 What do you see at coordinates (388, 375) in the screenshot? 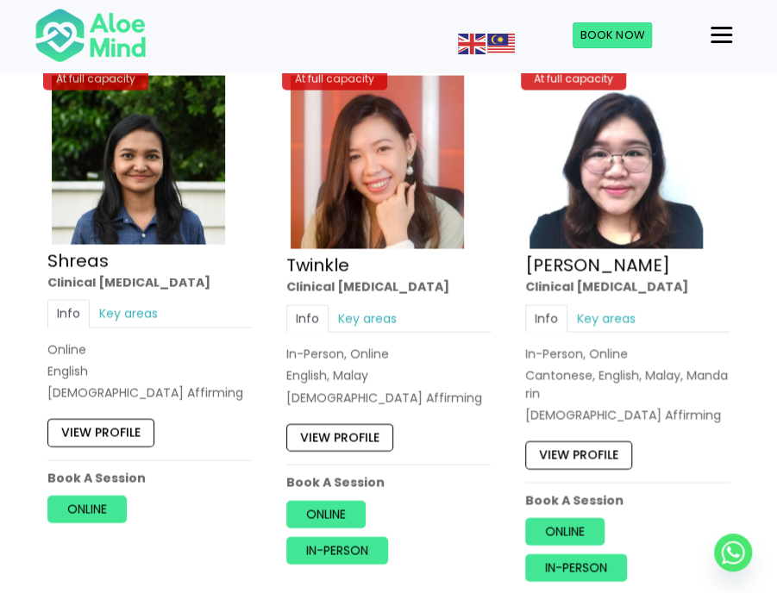
I see `p: English, Malay` at bounding box center [388, 375].